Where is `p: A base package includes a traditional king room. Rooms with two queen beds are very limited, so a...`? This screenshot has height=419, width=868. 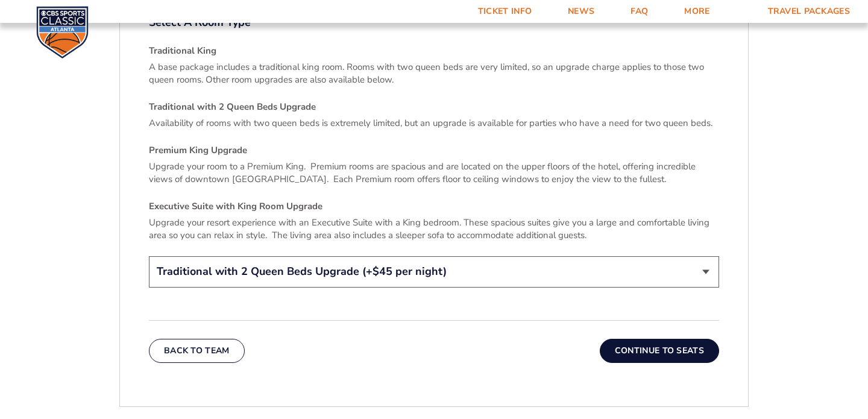 p: A base package includes a traditional king room. Rooms with two queen beds are very limited, so a... is located at coordinates (434, 74).